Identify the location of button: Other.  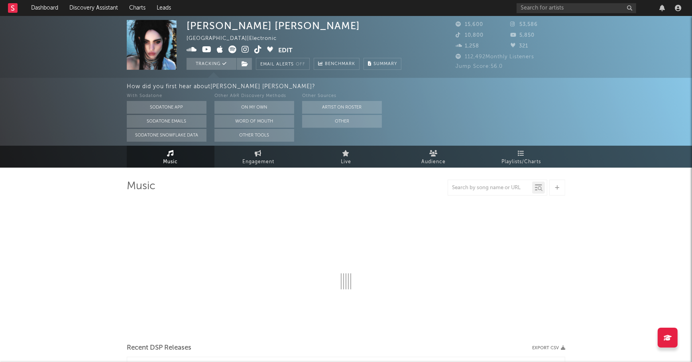
(342, 121).